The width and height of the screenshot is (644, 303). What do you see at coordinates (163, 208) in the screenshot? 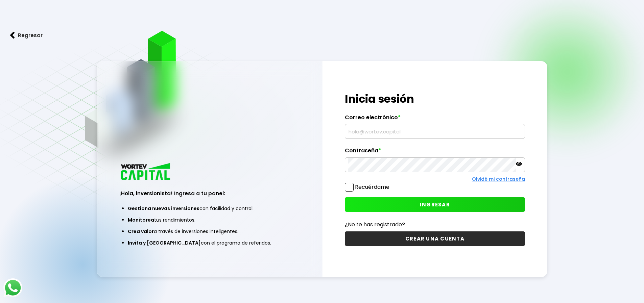
I see `span: Gestiona nuevas inversiones` at bounding box center [163, 208].